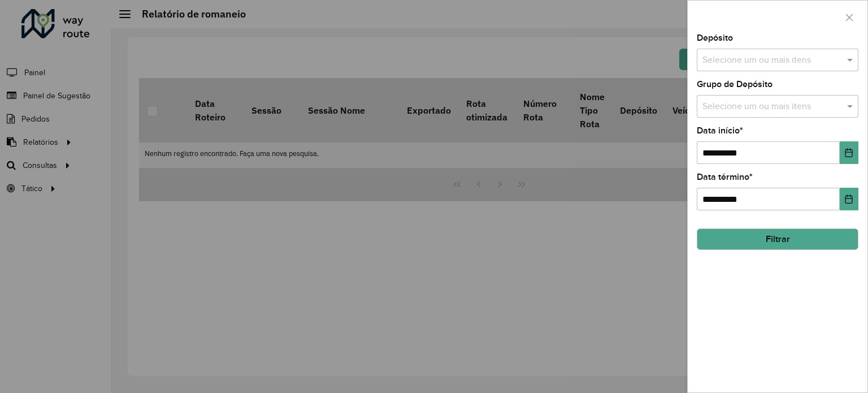  Describe the element at coordinates (716, 38) in the screenshot. I see `label: Depósito` at that location.